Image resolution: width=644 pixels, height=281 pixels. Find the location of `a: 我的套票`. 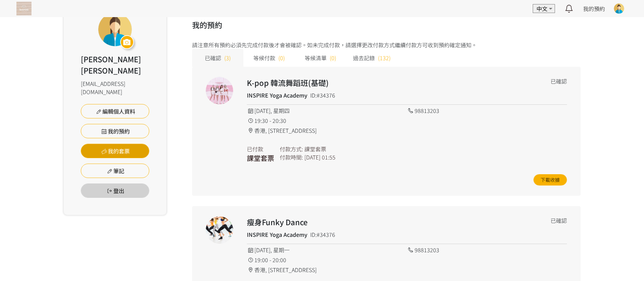

a: 我的套票 is located at coordinates (115, 151).